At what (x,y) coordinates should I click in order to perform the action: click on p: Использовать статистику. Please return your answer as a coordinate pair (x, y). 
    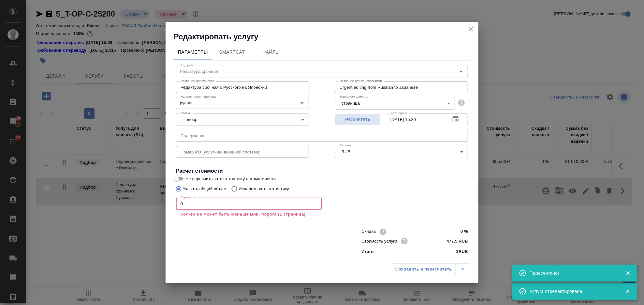
    Looking at the image, I should click on (264, 189).